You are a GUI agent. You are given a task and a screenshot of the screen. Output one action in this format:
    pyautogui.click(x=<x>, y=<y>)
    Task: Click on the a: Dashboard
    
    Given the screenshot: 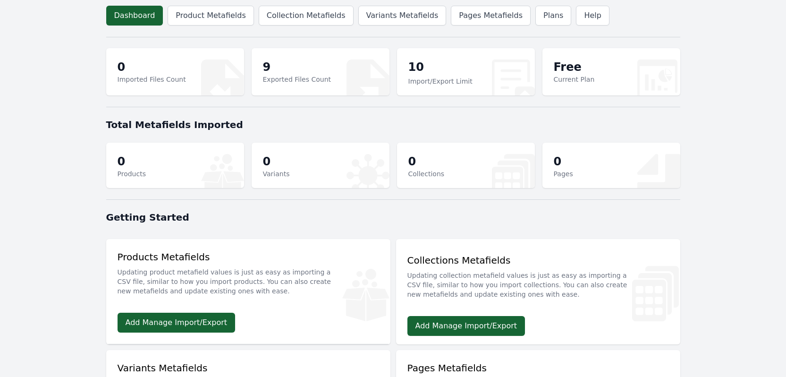 What is the action you would take?
    pyautogui.click(x=135, y=16)
    